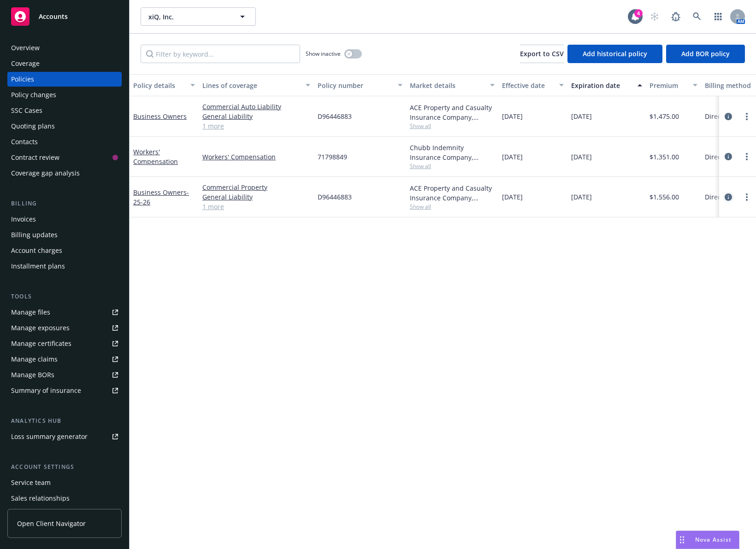  I want to click on span: - 25-26, so click(161, 197).